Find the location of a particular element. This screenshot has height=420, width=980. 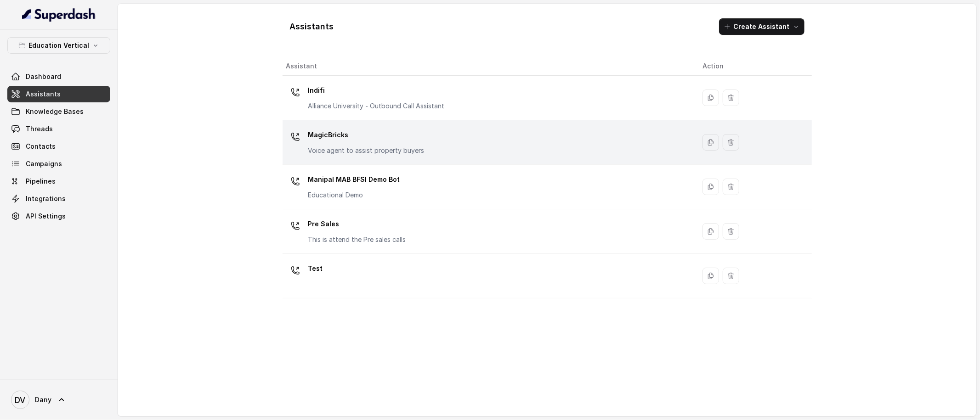

text: DV is located at coordinates (20, 400).